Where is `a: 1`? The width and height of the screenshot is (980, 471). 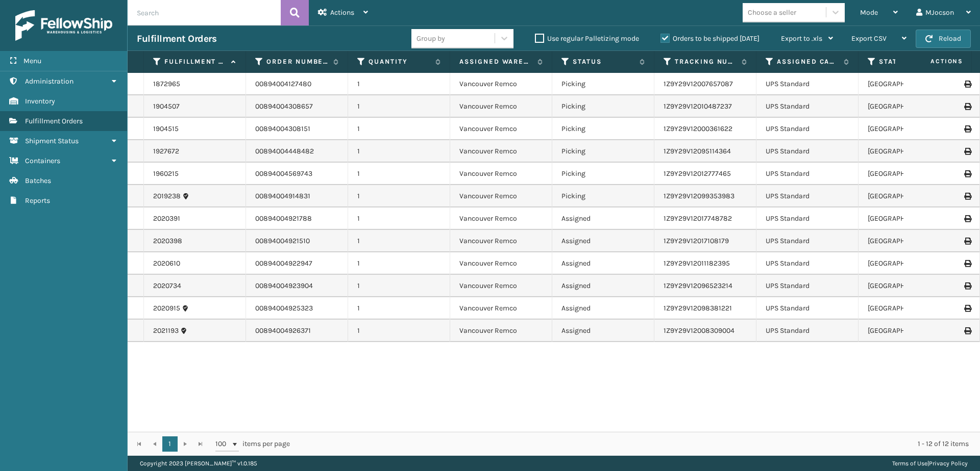
a: 1 is located at coordinates (170, 444).